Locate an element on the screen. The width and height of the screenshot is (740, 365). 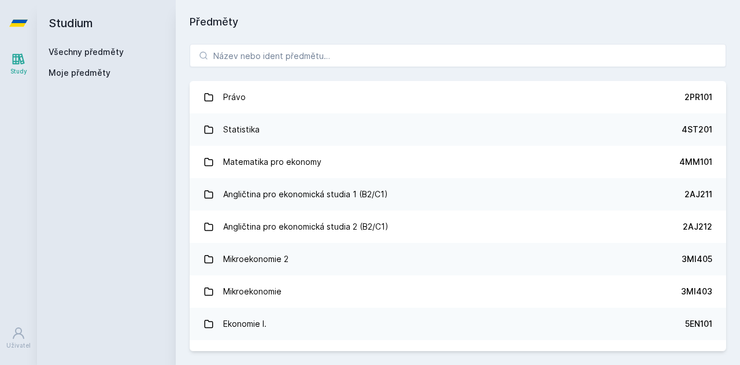
div: 5EN101 is located at coordinates (698, 324).